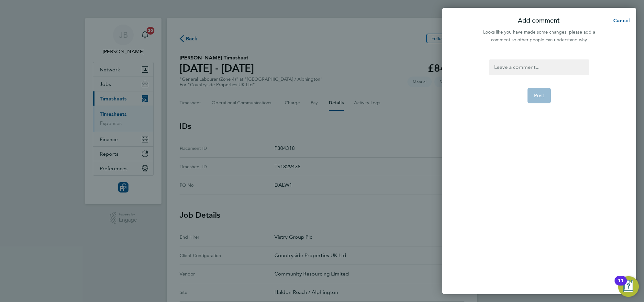  What do you see at coordinates (621, 285) in the screenshot?
I see `div: 11` at bounding box center [621, 285].